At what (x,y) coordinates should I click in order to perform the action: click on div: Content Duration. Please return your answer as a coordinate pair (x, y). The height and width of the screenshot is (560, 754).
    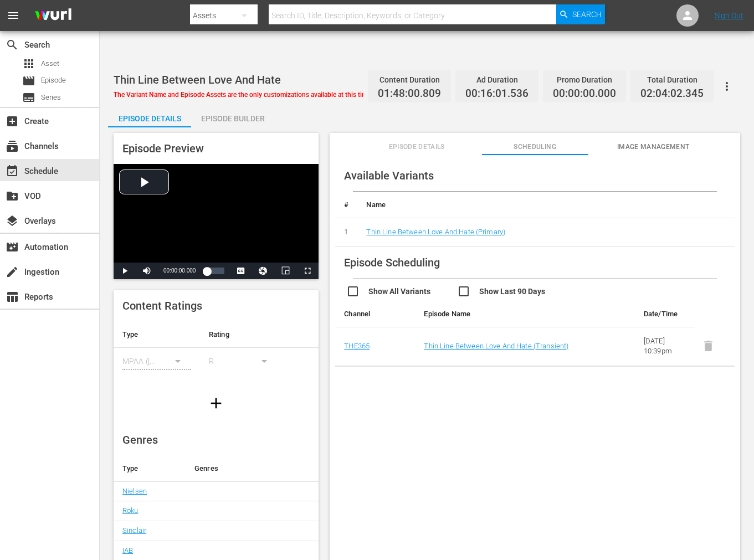
    Looking at the image, I should click on (409, 80).